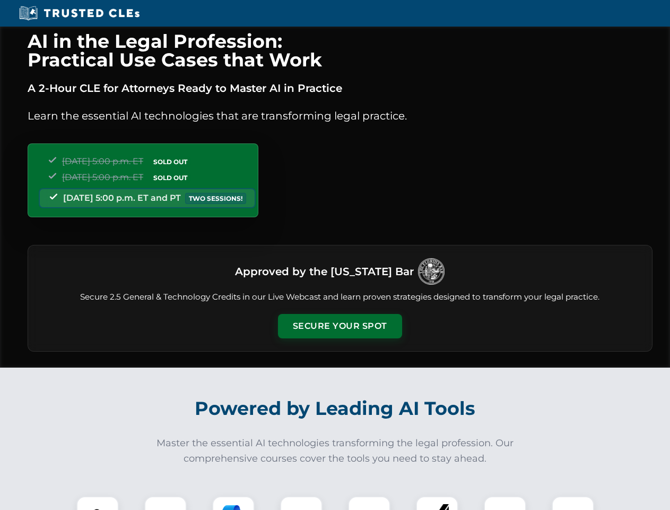 This screenshot has height=510, width=670. I want to click on p: Master the essential AI technologies transforming the legal profession. Our comprehensive courses..., so click(335, 451).